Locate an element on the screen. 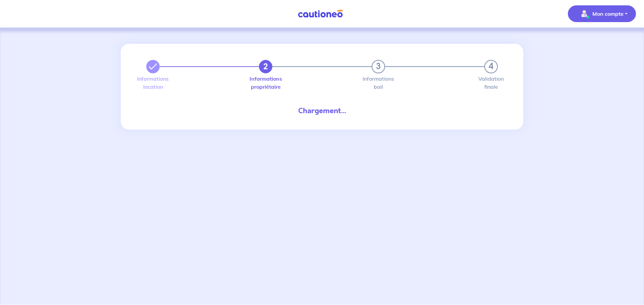 The height and width of the screenshot is (305, 644). label: Informations propriétaire is located at coordinates (266, 83).